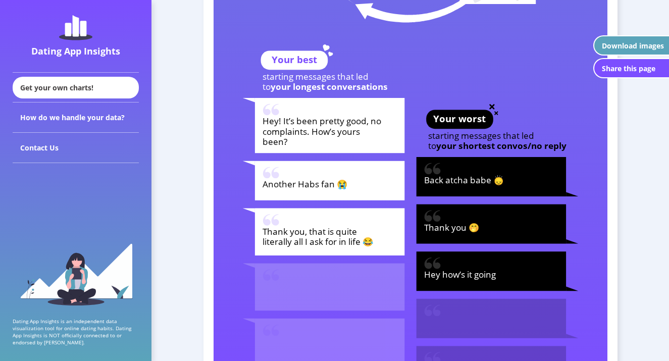 The height and width of the screenshot is (361, 669). I want to click on tspan: Thank you, that is quite, so click(310, 231).